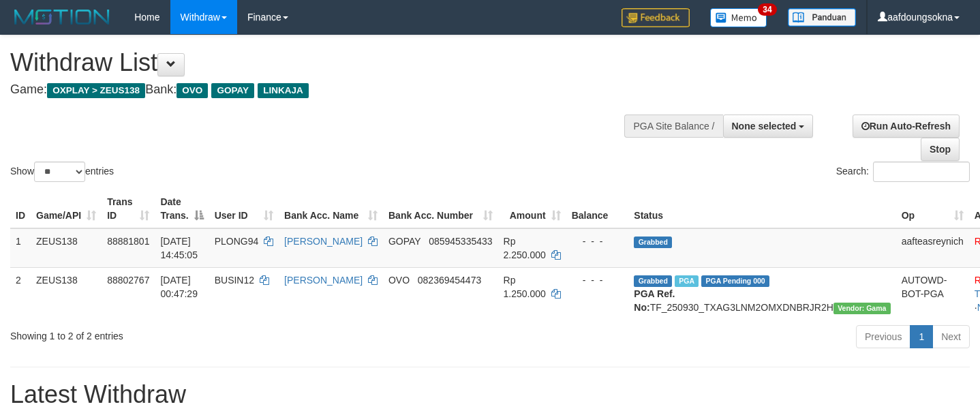 The height and width of the screenshot is (411, 980). Describe the element at coordinates (237, 241) in the screenshot. I see `span: PLONG94` at that location.